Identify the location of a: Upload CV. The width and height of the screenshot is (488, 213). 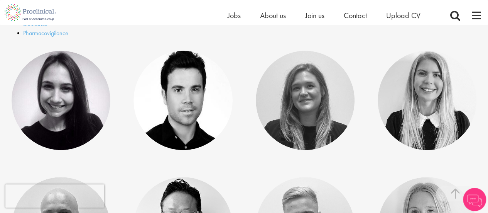
(403, 15).